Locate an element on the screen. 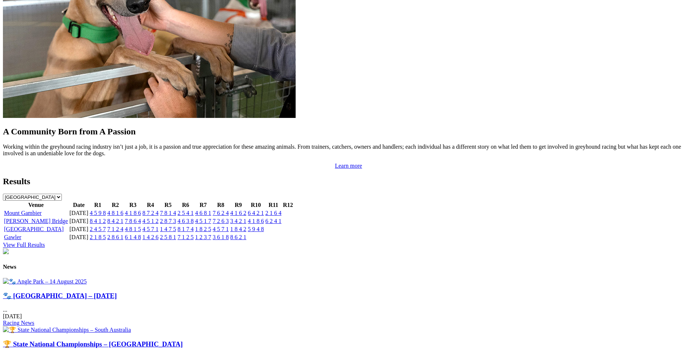  a: 4 5 9 8 is located at coordinates (98, 212).